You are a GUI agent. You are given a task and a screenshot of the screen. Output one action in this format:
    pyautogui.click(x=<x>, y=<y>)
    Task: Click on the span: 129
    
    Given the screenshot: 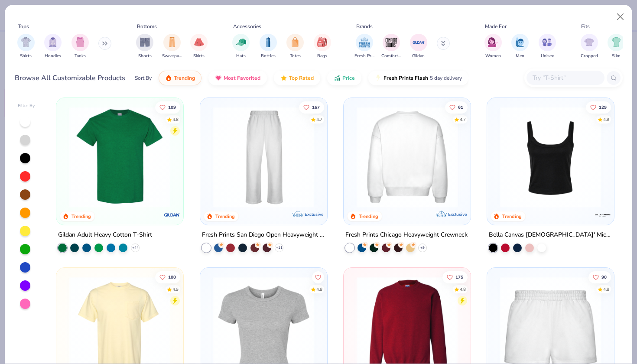 What is the action you would take?
    pyautogui.click(x=603, y=107)
    